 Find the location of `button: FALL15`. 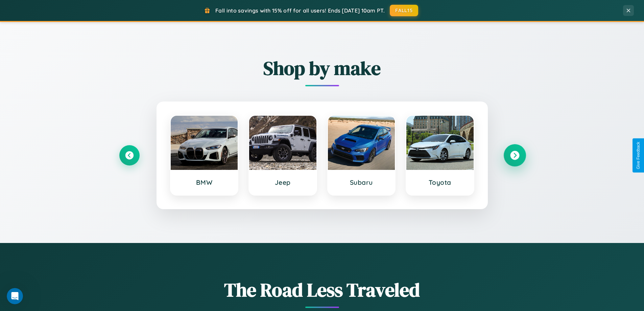

button: FALL15 is located at coordinates (404, 11).